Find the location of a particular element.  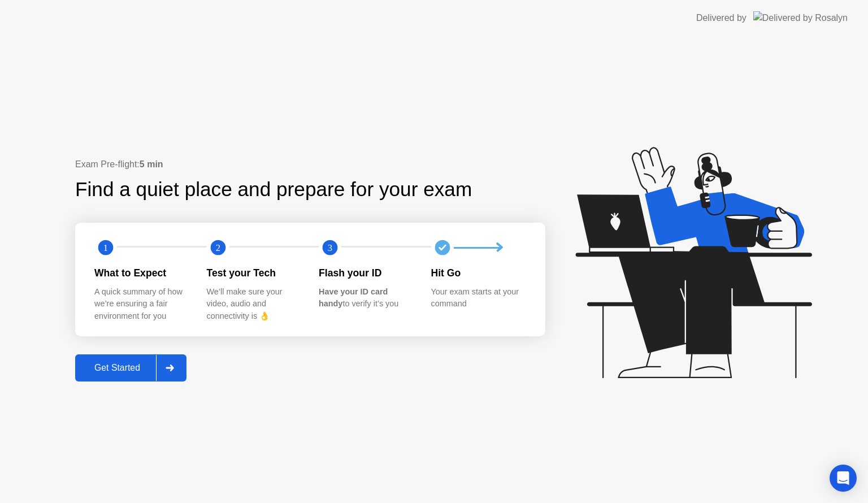

div: Find a quiet place and prepare for your exam is located at coordinates (274, 190).